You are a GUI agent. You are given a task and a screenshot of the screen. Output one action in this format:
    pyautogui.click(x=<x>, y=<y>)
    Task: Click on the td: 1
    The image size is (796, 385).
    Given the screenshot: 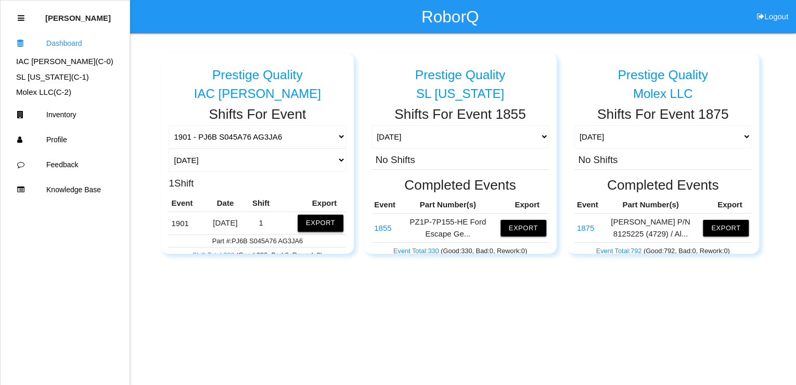 What is the action you would take?
    pyautogui.click(x=261, y=223)
    